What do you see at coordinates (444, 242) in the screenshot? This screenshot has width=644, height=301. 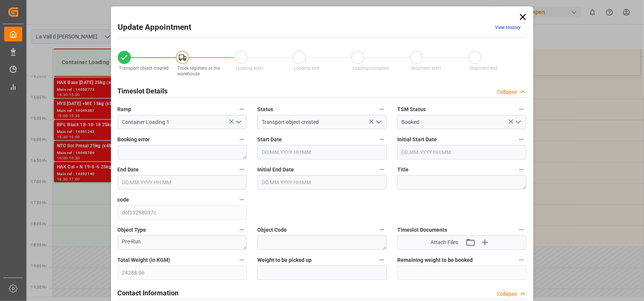 I see `span: Attach Files` at bounding box center [444, 242].